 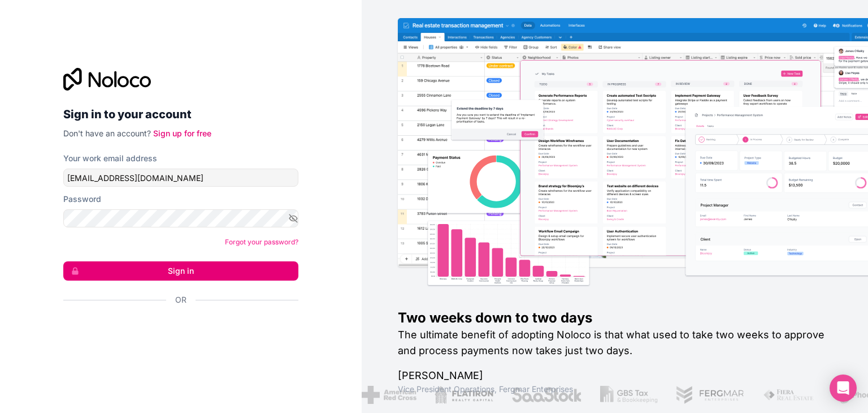 I want to click on label: Your work email address, so click(x=110, y=159).